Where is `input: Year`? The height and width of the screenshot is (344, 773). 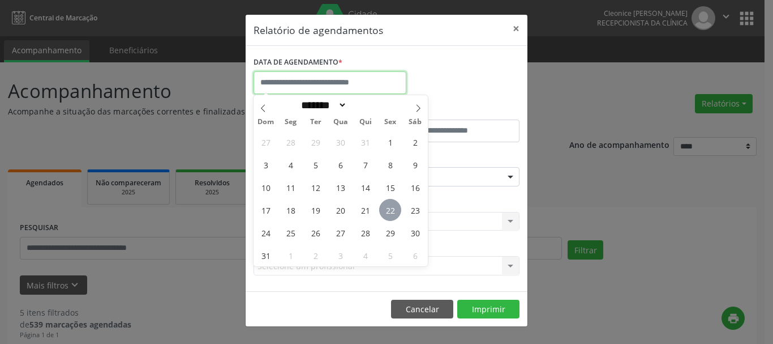
input: Year is located at coordinates (366, 105).